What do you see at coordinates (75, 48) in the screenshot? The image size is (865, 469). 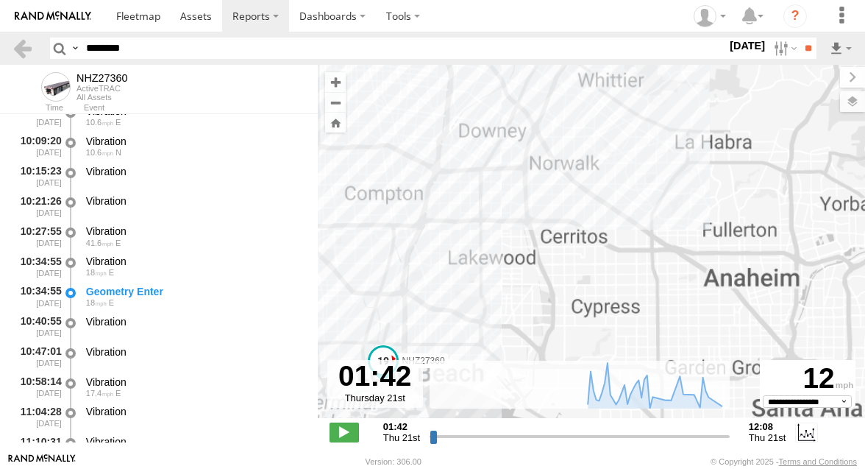 I see `label: Search Query` at bounding box center [75, 48].